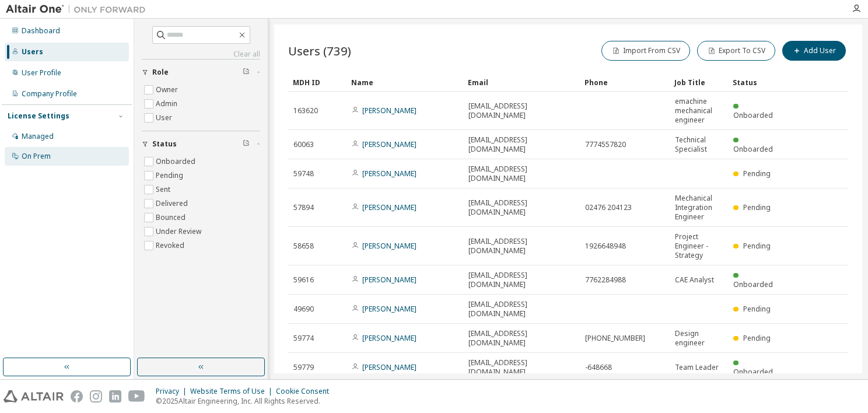 Image resolution: width=868 pixels, height=413 pixels. What do you see at coordinates (814, 50) in the screenshot?
I see `button: Add User` at bounding box center [814, 50].